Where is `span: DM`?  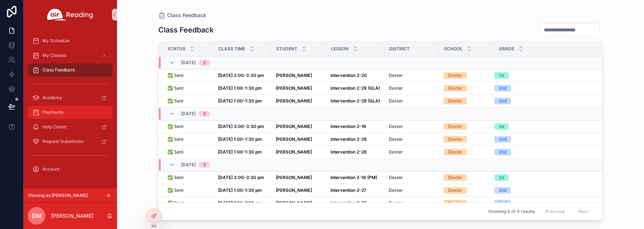
span: DM is located at coordinates (37, 216).